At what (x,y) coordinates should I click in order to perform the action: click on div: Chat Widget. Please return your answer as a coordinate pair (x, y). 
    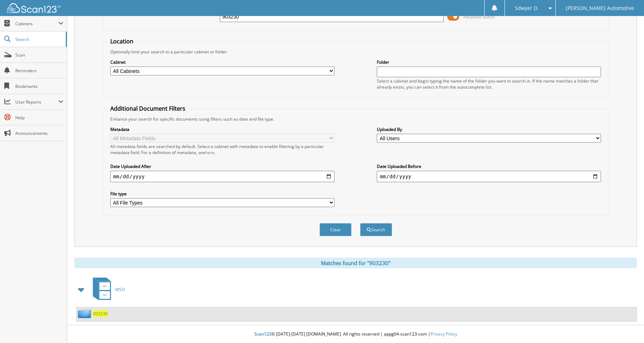
    Looking at the image, I should click on (626, 326).